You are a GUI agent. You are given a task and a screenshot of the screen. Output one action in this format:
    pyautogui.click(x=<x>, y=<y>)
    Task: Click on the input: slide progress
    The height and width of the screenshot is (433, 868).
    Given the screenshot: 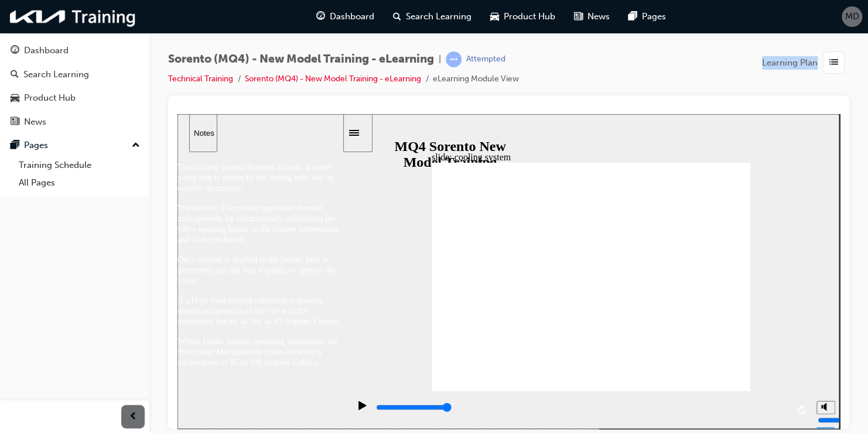 What is the action you would take?
    pyautogui.click(x=236, y=293)
    